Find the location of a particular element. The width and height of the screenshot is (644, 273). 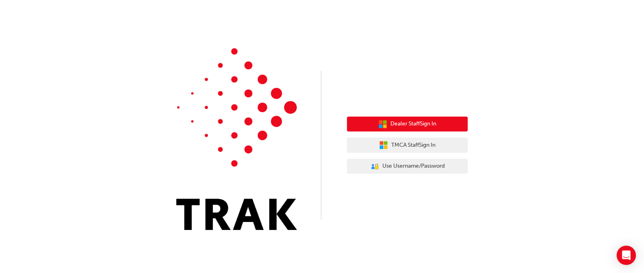

span: Use Username/Password is located at coordinates (413, 166).